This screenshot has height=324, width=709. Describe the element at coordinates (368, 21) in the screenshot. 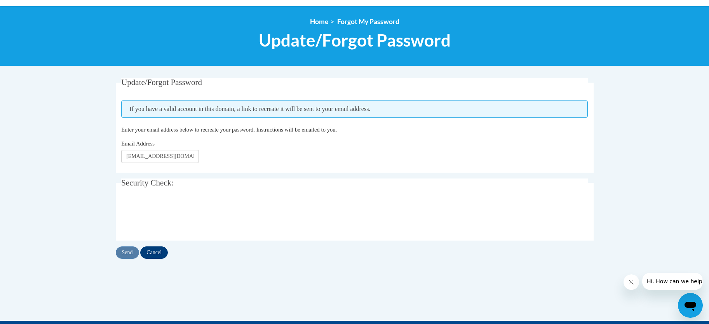

I see `span: Forgot My Password` at that location.